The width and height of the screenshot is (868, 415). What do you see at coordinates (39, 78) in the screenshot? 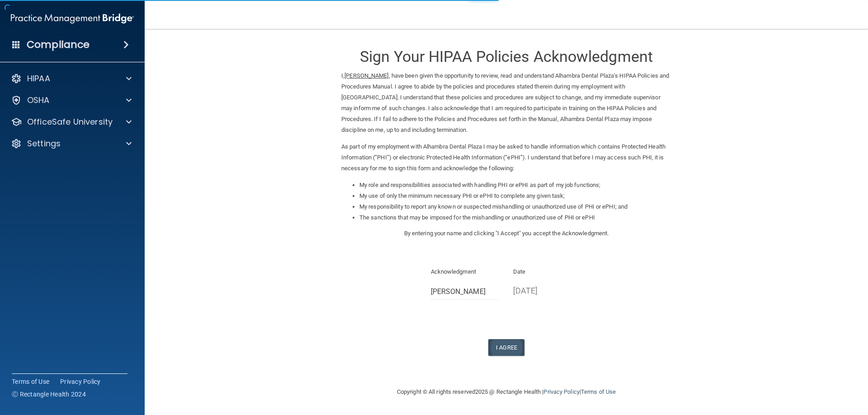
I see `p: HIPAA` at bounding box center [39, 78].